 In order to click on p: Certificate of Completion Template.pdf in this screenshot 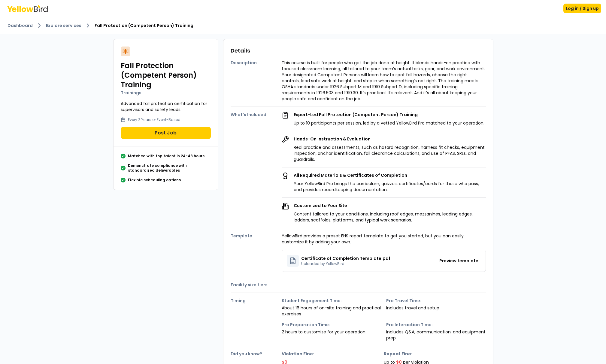, I will do `click(346, 259)`.